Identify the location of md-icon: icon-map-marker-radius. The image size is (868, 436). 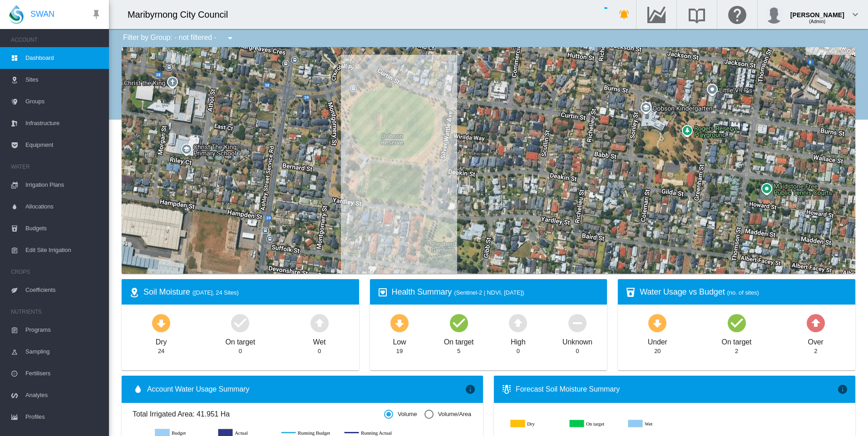
(134, 292).